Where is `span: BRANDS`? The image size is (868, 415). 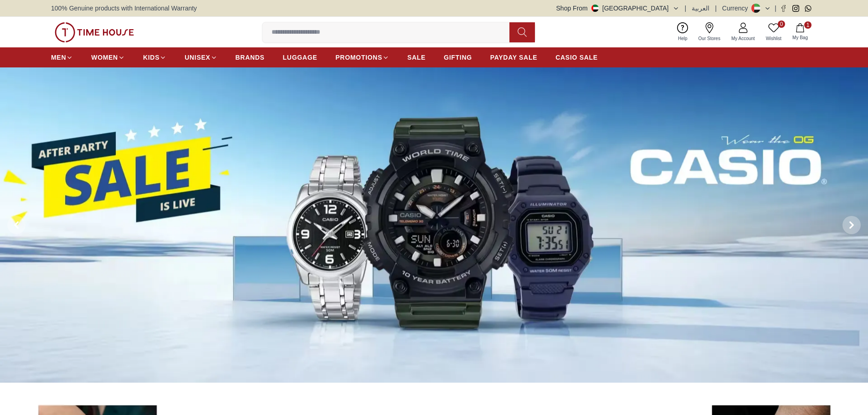
span: BRANDS is located at coordinates (250, 58).